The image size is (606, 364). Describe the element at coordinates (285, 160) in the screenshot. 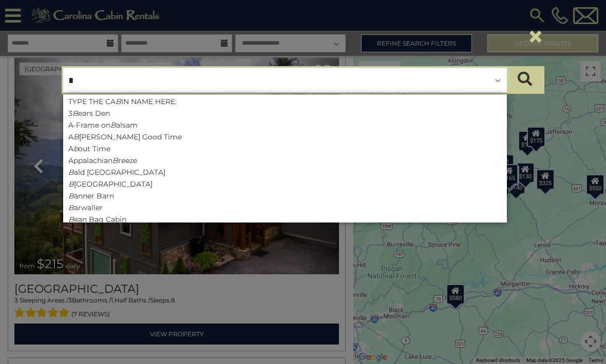

I see `li: Appalachian reeze` at that location.